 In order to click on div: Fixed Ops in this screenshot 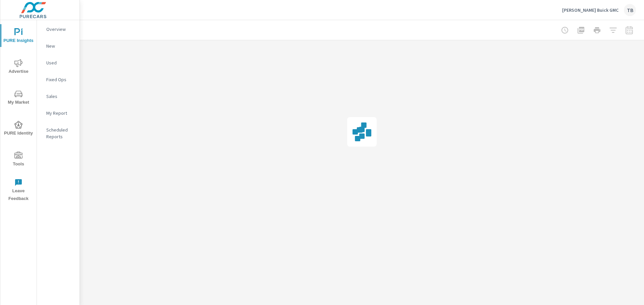, I will do `click(58, 79)`.